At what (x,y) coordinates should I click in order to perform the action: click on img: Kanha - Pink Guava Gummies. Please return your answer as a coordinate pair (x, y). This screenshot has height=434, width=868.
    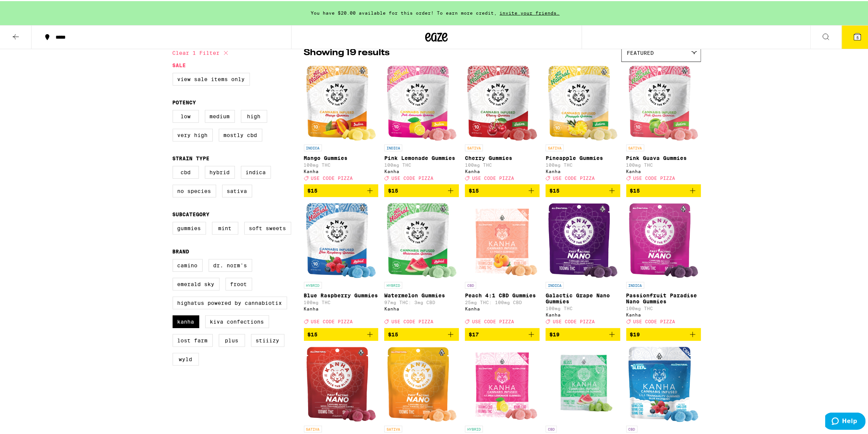
    Looking at the image, I should click on (664, 102).